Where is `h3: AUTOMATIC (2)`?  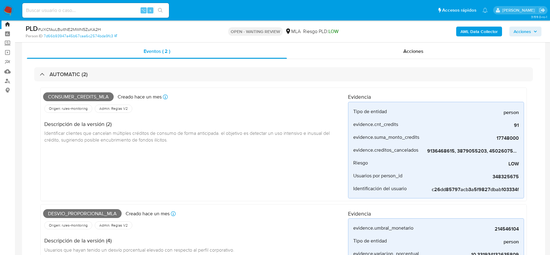 h3: AUTOMATIC (2) is located at coordinates (68, 74).